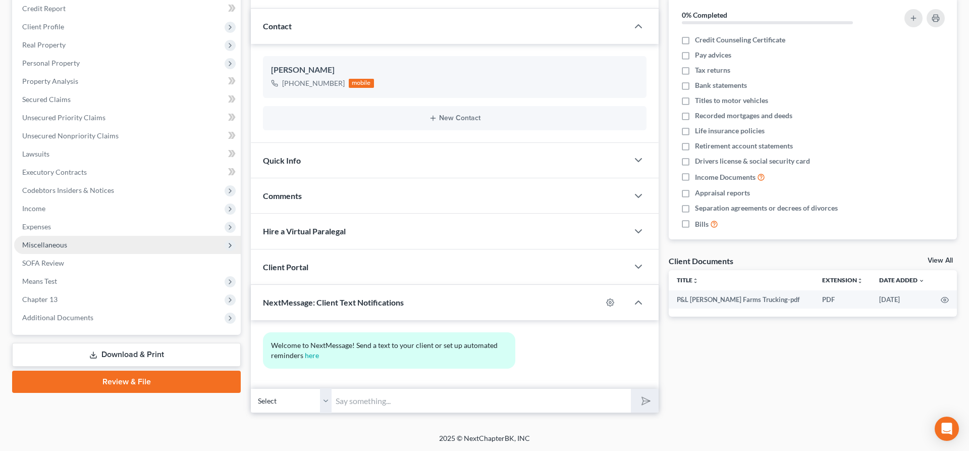 Image resolution: width=969 pixels, height=451 pixels. I want to click on span: Secured Claims, so click(46, 99).